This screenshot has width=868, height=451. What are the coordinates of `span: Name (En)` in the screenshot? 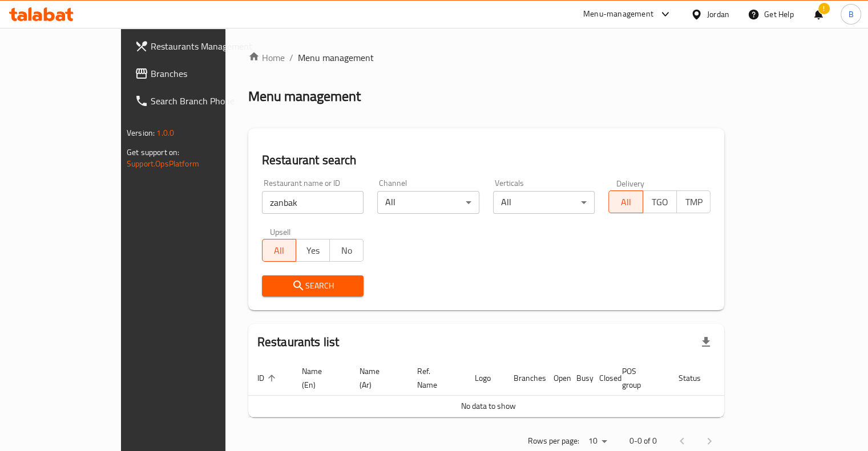 It's located at (319, 378).